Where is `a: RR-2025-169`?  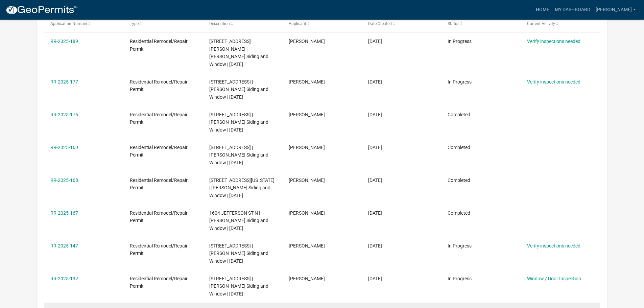
a: RR-2025-169 is located at coordinates (64, 147).